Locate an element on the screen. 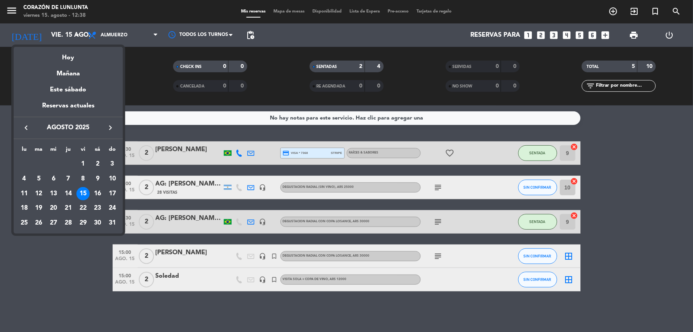  i: keyboard_arrow_left is located at coordinates (26, 128).